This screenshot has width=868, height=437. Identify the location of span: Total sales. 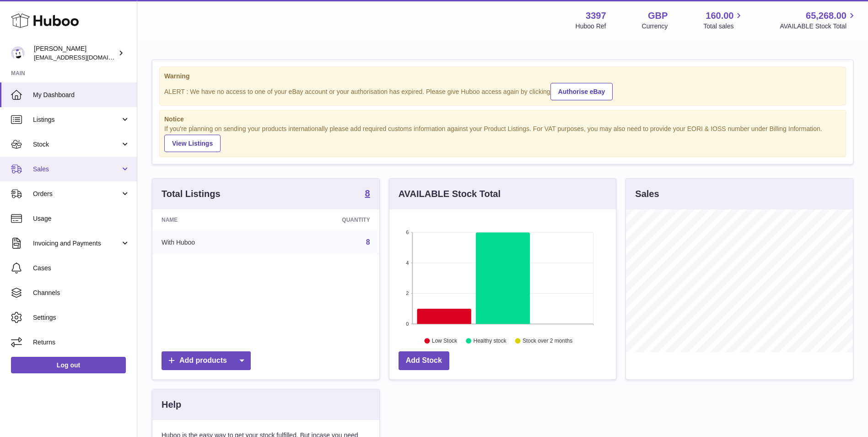
(724, 26).